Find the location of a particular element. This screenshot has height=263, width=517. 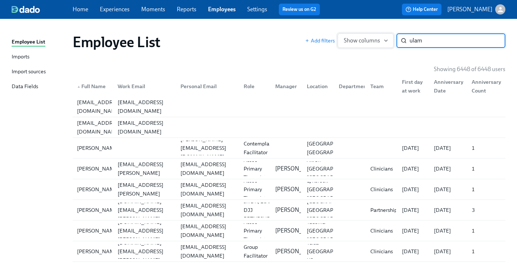

p: Showing 6448 of 6448 users is located at coordinates (469, 69).